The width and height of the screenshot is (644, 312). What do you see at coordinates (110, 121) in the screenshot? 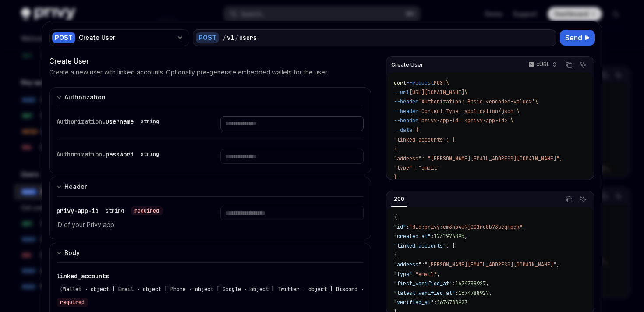
I see `div: Authorization.username` at bounding box center [110, 121].